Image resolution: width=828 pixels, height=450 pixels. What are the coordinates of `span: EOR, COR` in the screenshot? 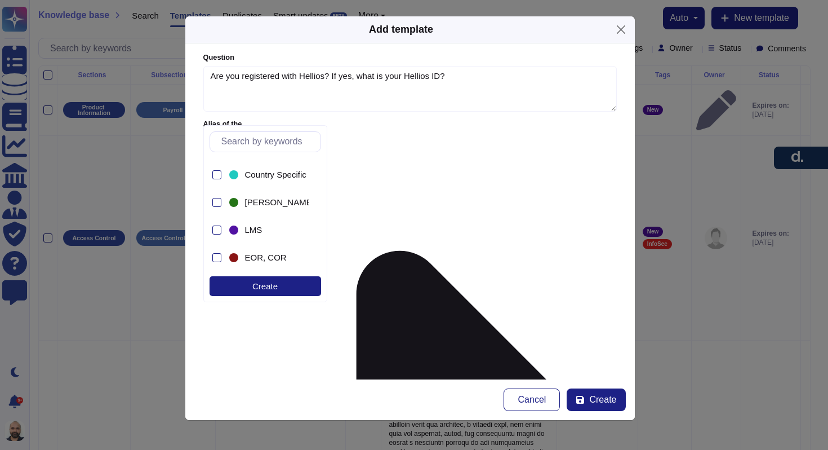 It's located at (266, 258).